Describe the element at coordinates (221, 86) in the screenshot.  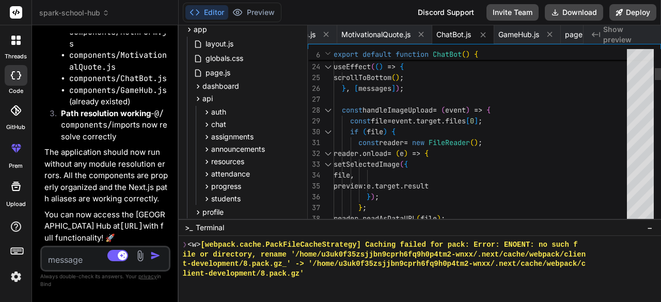
I see `span: dashboard` at that location.